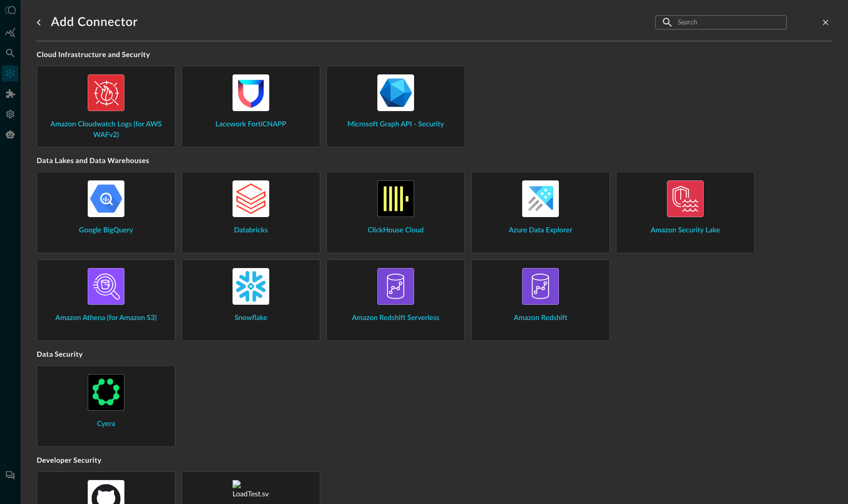 This screenshot has height=504, width=848. I want to click on span: Amazon Redshift, so click(540, 318).